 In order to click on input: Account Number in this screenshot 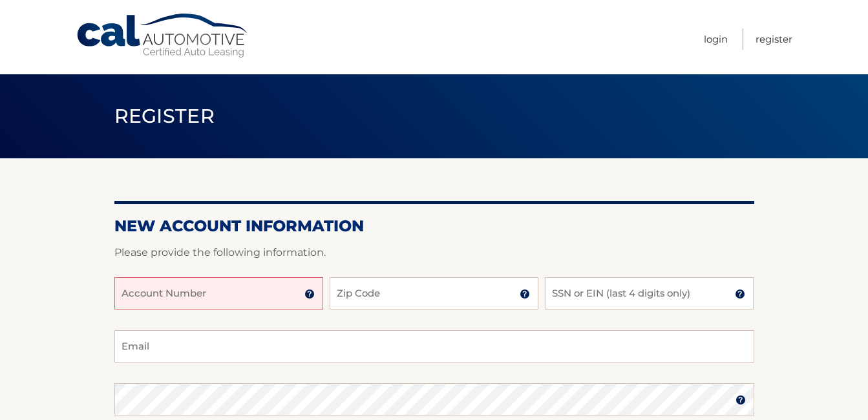, I will do `click(218, 294)`.